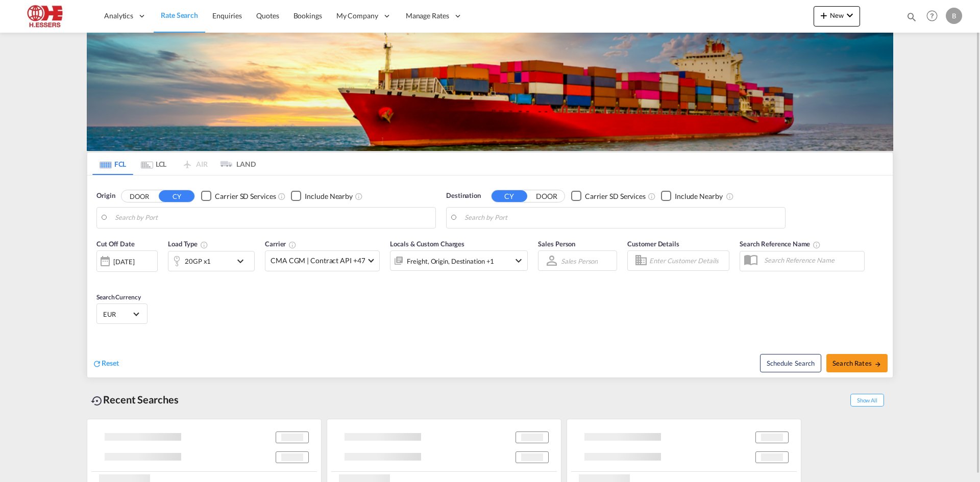 The image size is (980, 482). Describe the element at coordinates (868, 400) in the screenshot. I see `span: Show All` at that location.